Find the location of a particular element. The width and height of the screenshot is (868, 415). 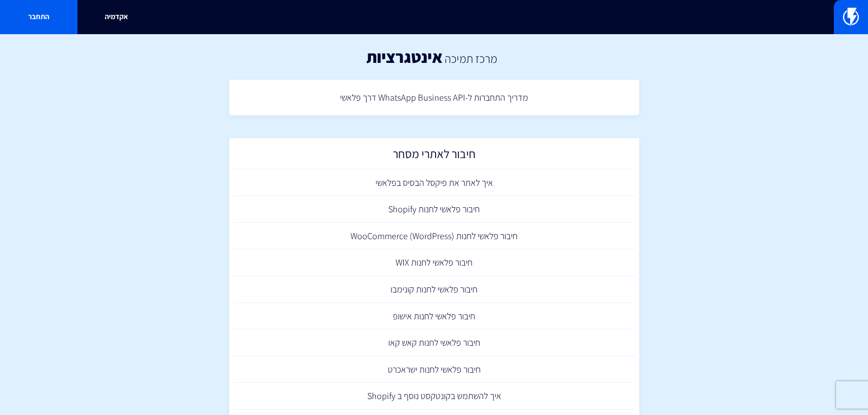

a: חיבור פלאשי לחנות קאש קאו is located at coordinates (434, 343).